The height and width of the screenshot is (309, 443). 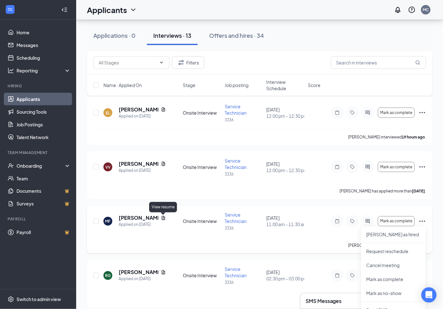 I want to click on div: Payroll, so click(x=38, y=219).